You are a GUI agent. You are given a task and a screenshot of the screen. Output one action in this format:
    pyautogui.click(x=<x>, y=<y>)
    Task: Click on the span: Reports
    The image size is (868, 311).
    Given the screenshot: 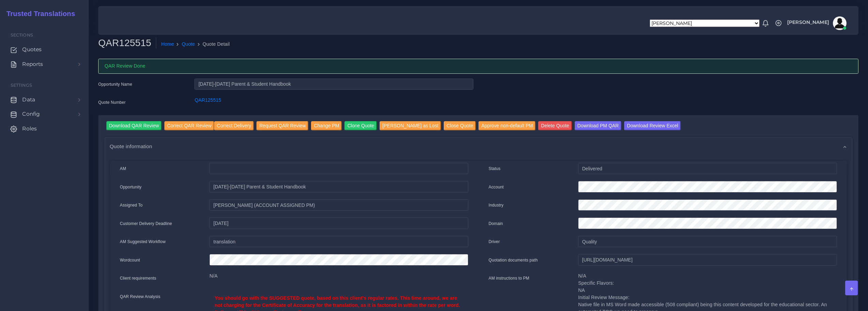 What is the action you would take?
    pyautogui.click(x=32, y=64)
    